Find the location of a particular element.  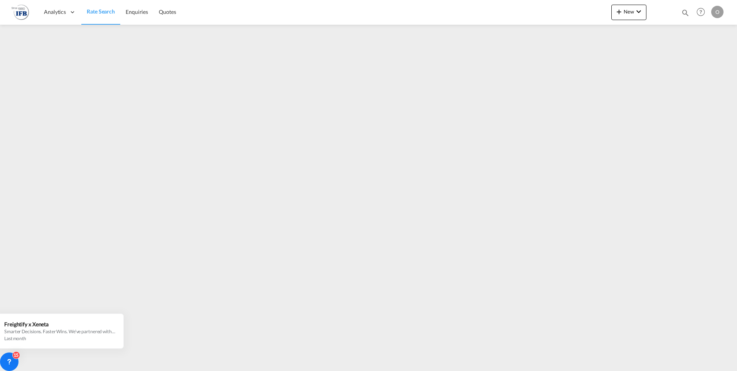

div: O is located at coordinates (718, 12).